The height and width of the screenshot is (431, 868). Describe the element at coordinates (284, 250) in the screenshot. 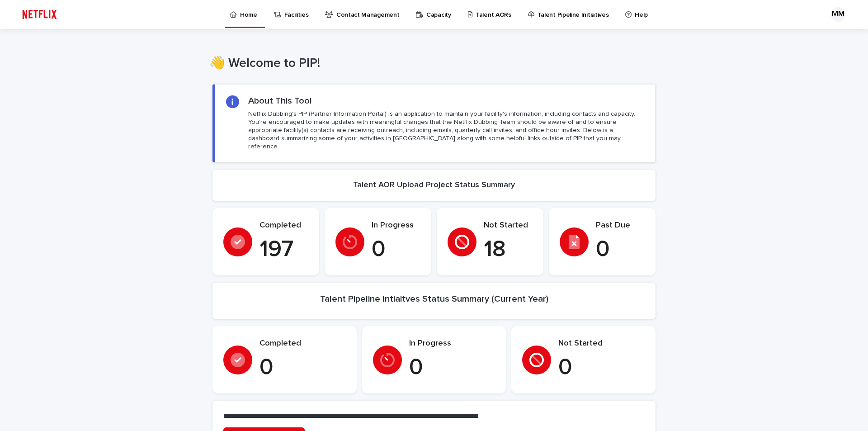

I see `p: 197` at that location.